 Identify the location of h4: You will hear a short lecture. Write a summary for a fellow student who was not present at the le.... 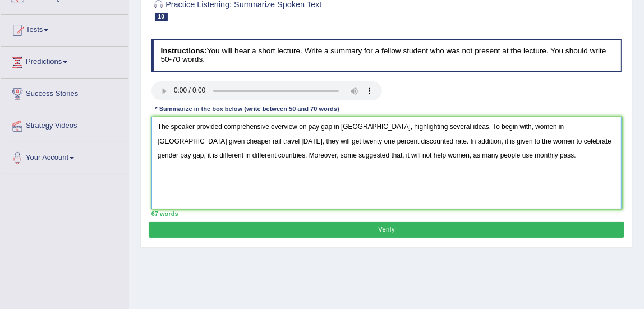
(386, 55).